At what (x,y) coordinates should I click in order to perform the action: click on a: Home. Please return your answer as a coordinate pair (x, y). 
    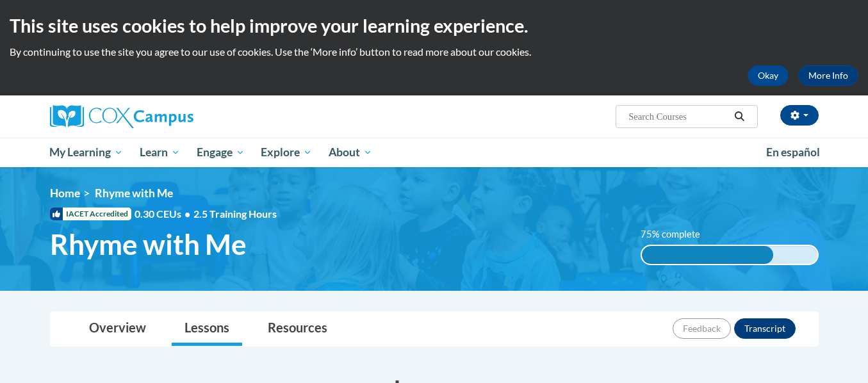
    Looking at the image, I should click on (65, 192).